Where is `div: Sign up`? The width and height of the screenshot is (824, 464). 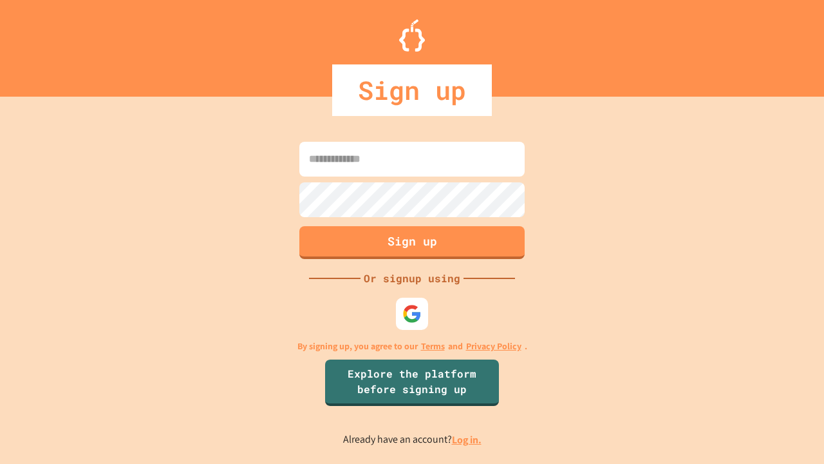
div: Sign up is located at coordinates (412, 90).